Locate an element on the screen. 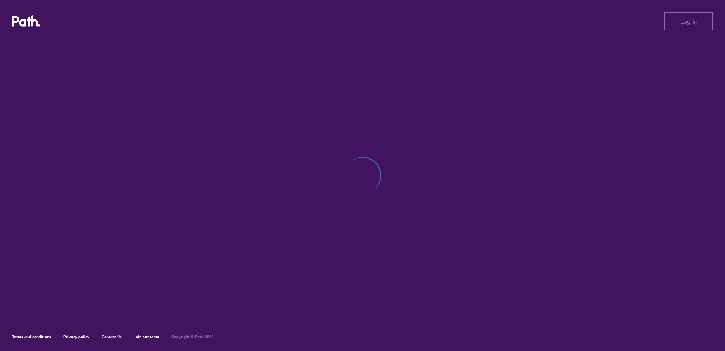 Image resolution: width=725 pixels, height=351 pixels. button: Log in is located at coordinates (689, 21).